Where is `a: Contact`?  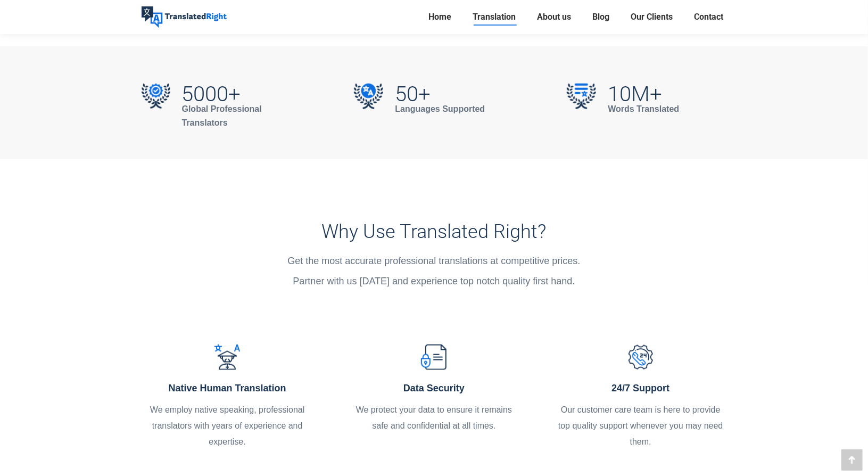 a: Contact is located at coordinates (709, 17).